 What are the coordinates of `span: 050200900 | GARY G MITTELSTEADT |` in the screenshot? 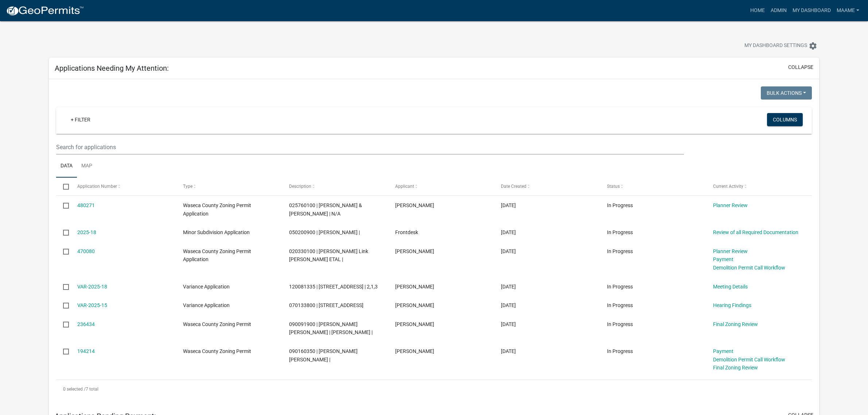 It's located at (325, 232).